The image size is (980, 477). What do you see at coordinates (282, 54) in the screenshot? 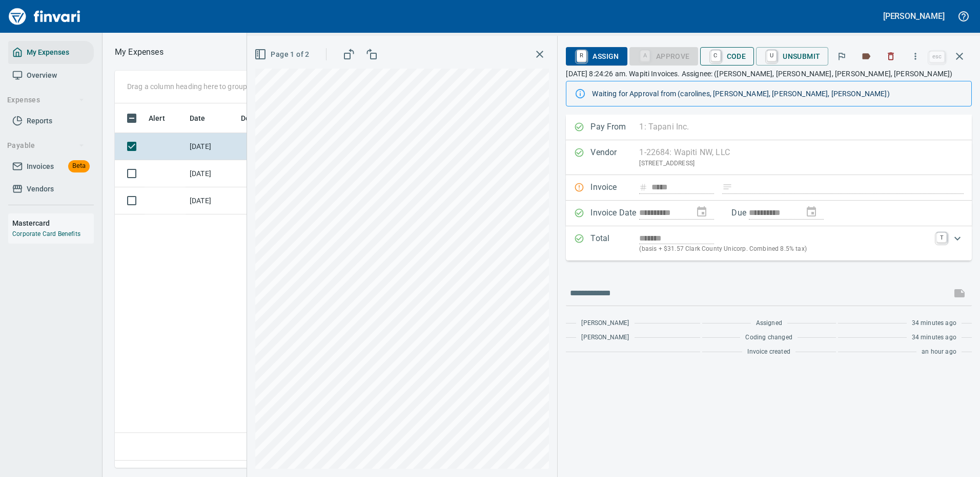
I see `button: Page 1 of 2` at bounding box center [282, 54].